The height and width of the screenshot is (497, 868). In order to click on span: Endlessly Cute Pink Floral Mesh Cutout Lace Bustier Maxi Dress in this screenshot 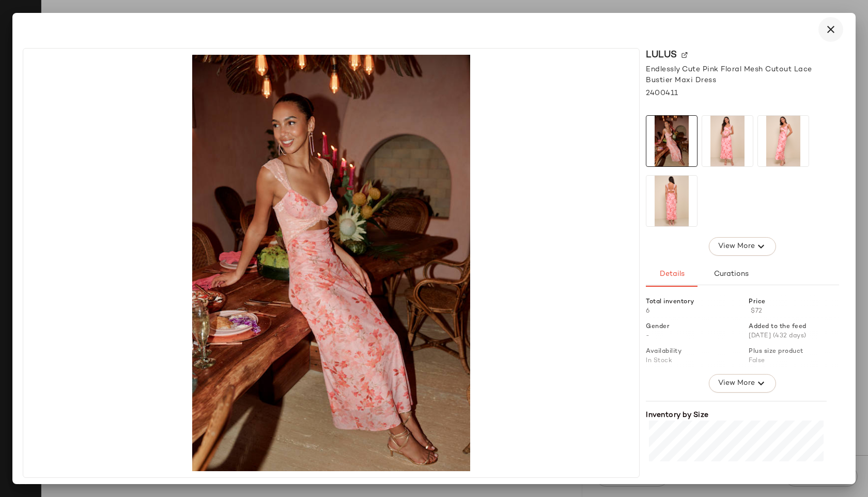, I will do `click(743, 75)`.